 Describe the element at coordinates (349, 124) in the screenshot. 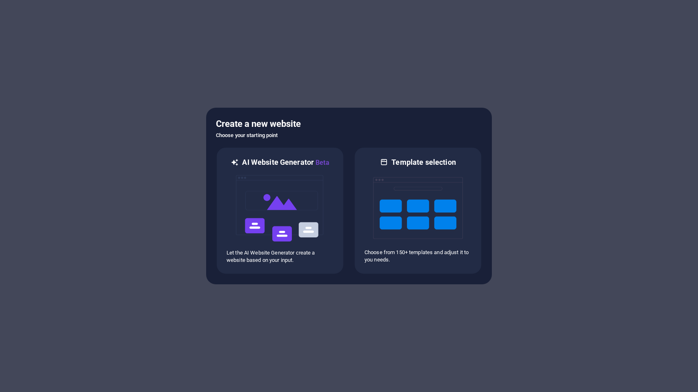

I see `h5: Create a new website` at that location.